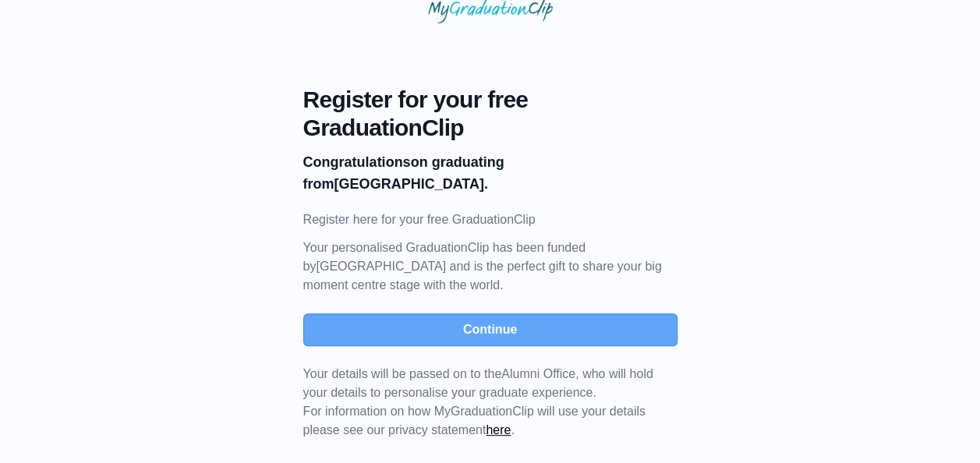 This screenshot has width=980, height=463. What do you see at coordinates (538, 374) in the screenshot?
I see `span: Alumni Office` at bounding box center [538, 374].